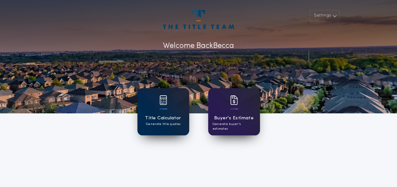  Describe the element at coordinates (163, 118) in the screenshot. I see `h1: Title Calculator` at that location.